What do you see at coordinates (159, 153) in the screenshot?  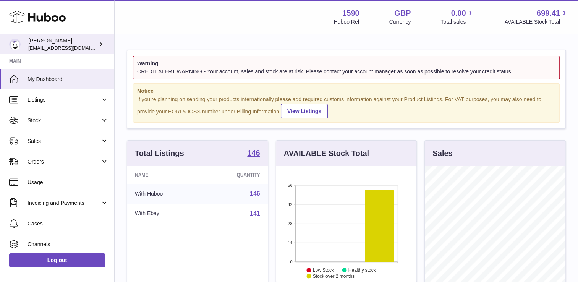 I see `h3: Total Listings` at bounding box center [159, 153].